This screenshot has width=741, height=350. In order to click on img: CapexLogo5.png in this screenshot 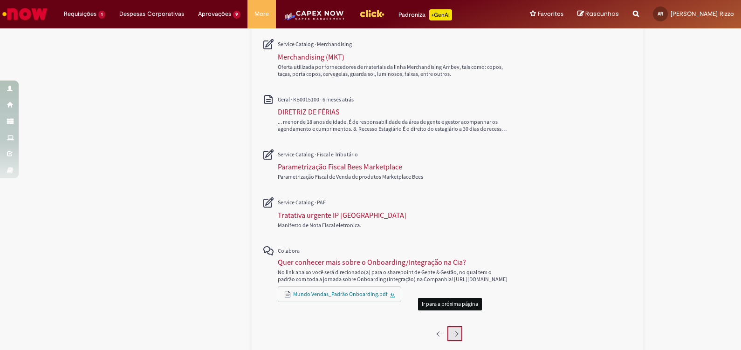, I will do `click(314, 19)`.